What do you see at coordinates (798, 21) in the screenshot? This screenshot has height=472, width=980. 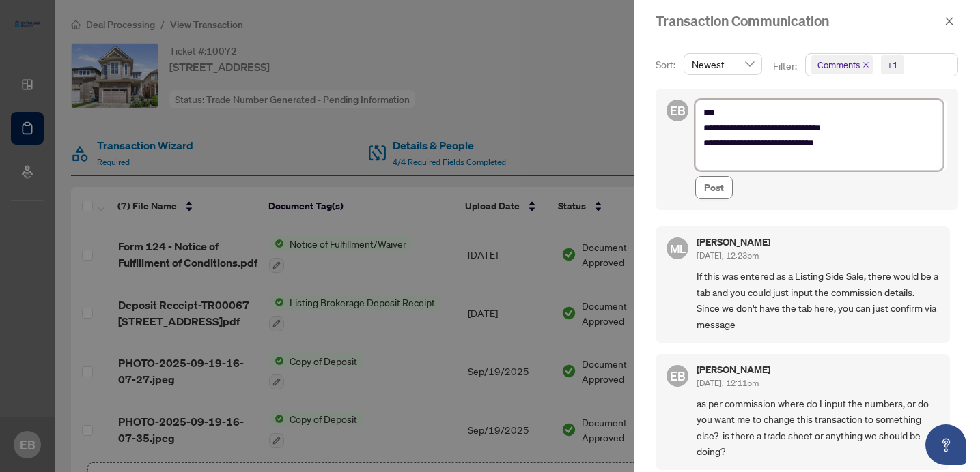 I see `div: Transaction Communication` at bounding box center [798, 21].